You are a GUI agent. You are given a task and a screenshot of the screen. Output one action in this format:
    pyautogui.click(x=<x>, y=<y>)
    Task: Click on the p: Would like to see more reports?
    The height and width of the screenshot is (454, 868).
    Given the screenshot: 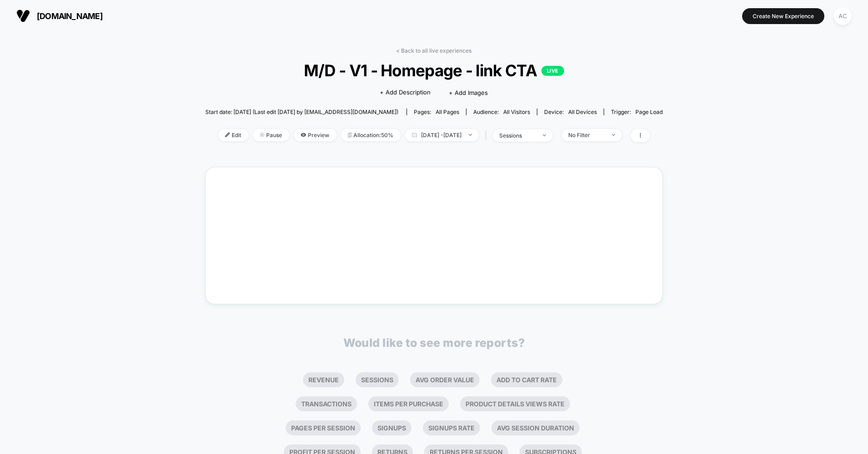 What is the action you would take?
    pyautogui.click(x=434, y=343)
    